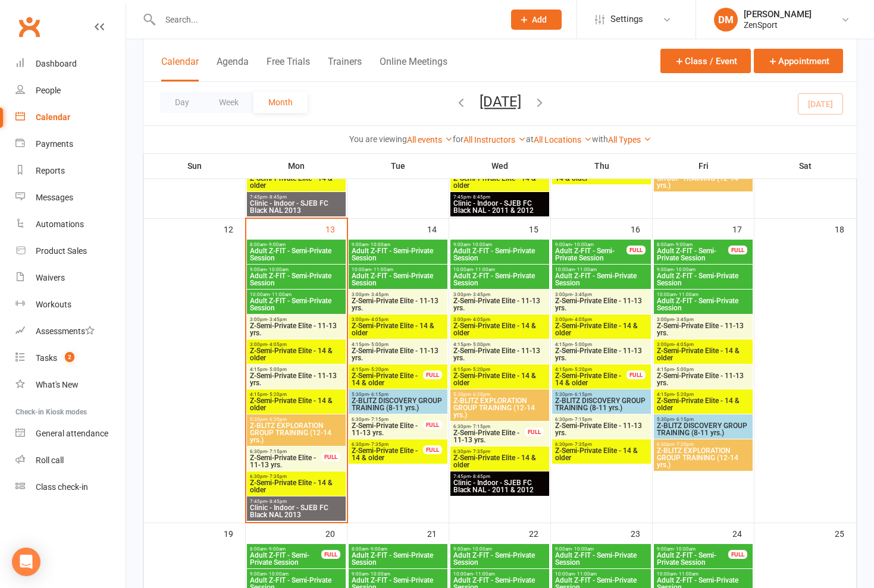  I want to click on a: Workouts, so click(70, 304).